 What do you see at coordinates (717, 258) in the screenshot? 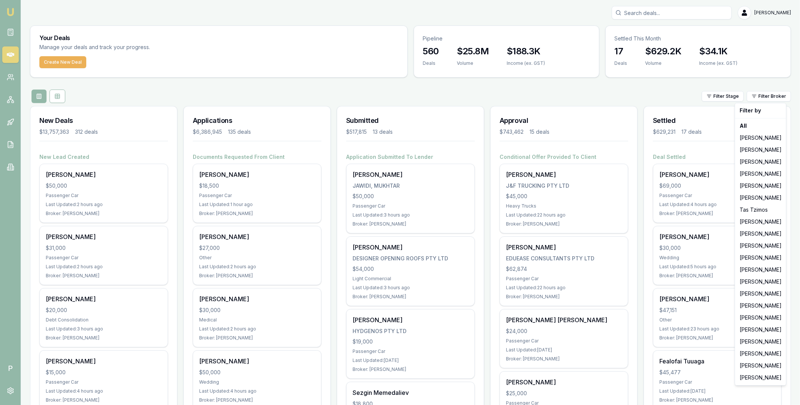
I see `div: Wedding` at bounding box center [717, 258].